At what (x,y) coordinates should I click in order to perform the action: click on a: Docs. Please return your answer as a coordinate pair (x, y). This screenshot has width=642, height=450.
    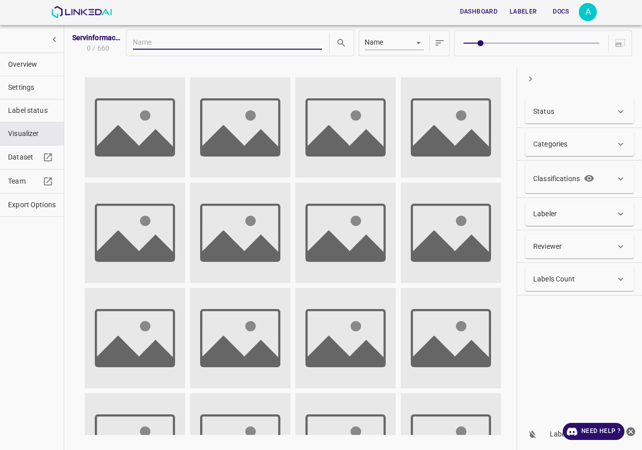
    Looking at the image, I should click on (561, 12).